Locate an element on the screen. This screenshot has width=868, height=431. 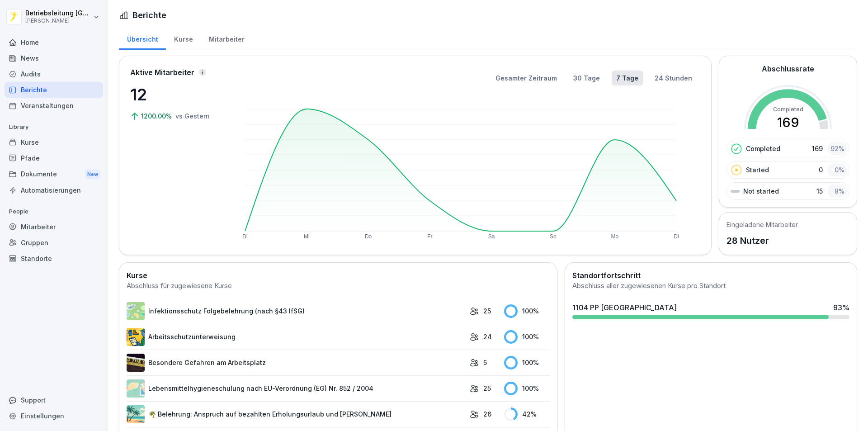
p: Started is located at coordinates (758, 170).